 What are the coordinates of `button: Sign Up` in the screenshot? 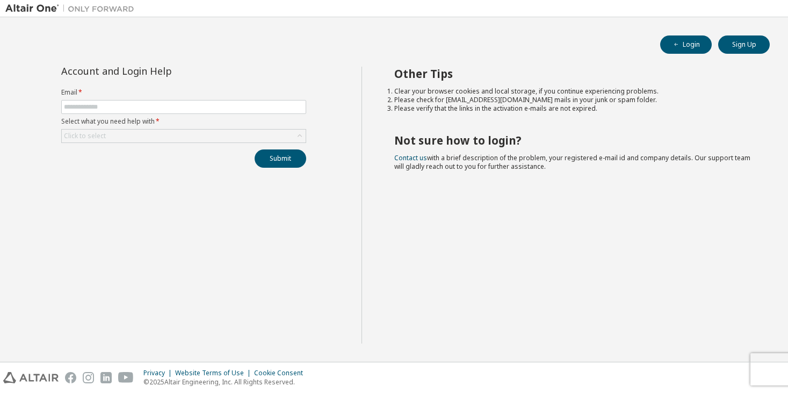 It's located at (744, 45).